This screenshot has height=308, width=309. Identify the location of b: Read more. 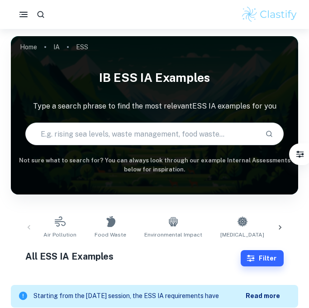
(263, 296).